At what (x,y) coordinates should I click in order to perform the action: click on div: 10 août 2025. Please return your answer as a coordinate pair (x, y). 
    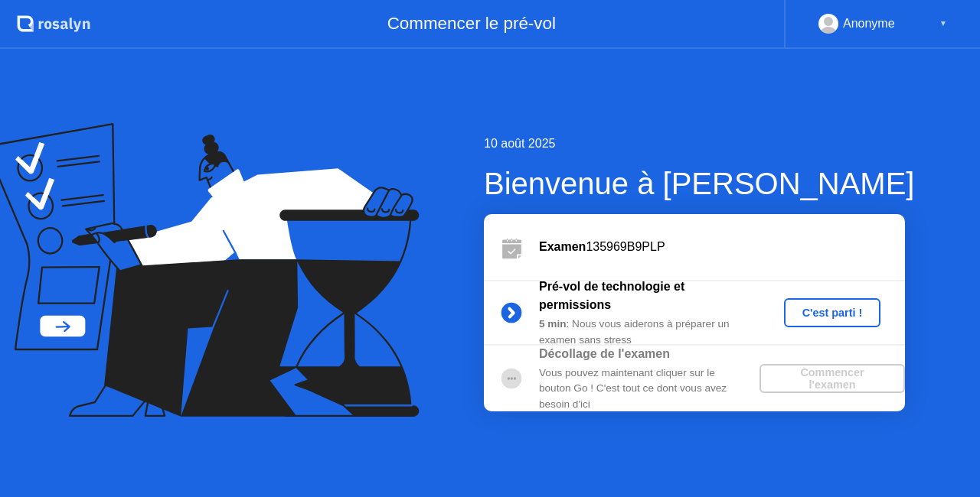
    Looking at the image, I should click on (698, 144).